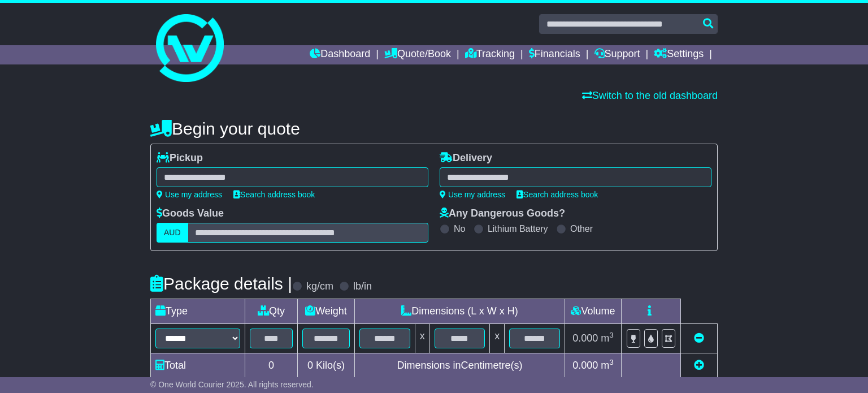  I want to click on label: Other, so click(581, 228).